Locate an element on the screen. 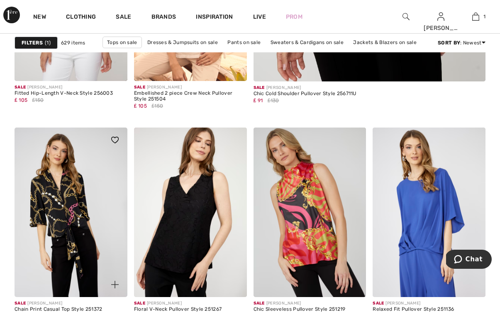 This screenshot has width=500, height=312. a: Sale is located at coordinates (123, 17).